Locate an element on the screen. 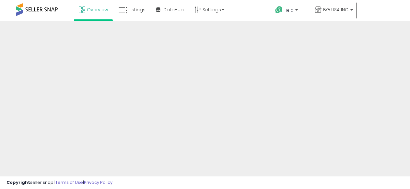  span: DataHub is located at coordinates (173, 10).